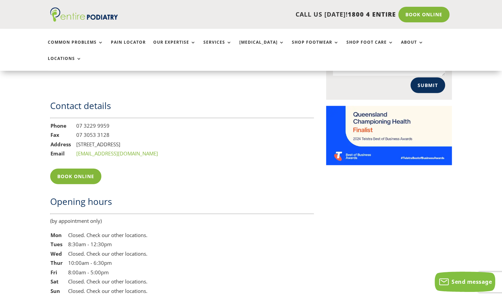 Image resolution: width=502 pixels, height=297 pixels. Describe the element at coordinates (174, 47) in the screenshot. I see `a: Our Expertise` at that location.